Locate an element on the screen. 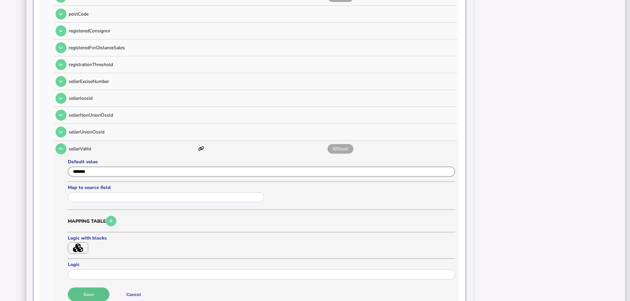 This screenshot has height=301, width=630. p: sellerUnionOssId is located at coordinates (132, 132).